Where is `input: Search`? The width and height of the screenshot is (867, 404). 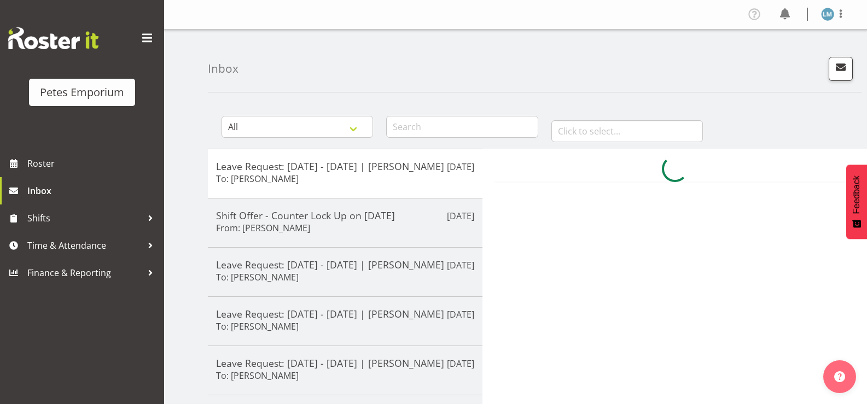
input: Search is located at coordinates (462, 127).